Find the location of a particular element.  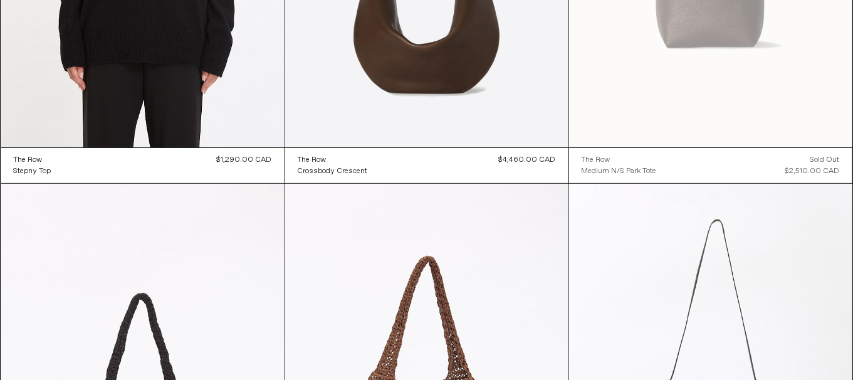

div: $1,290.00 CAD is located at coordinates (245, 160).